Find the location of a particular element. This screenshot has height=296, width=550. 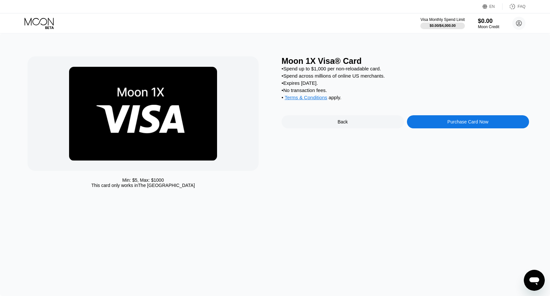

div: Terms & Conditions is located at coordinates (306, 98).